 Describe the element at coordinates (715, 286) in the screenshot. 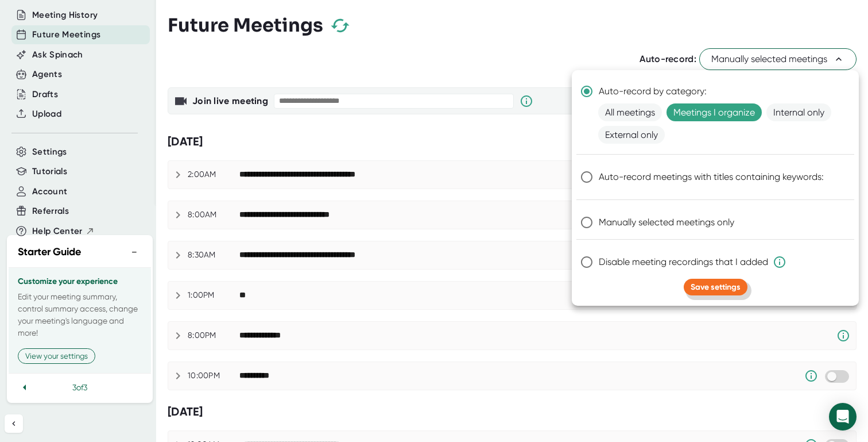

I see `button: Save settings` at that location.